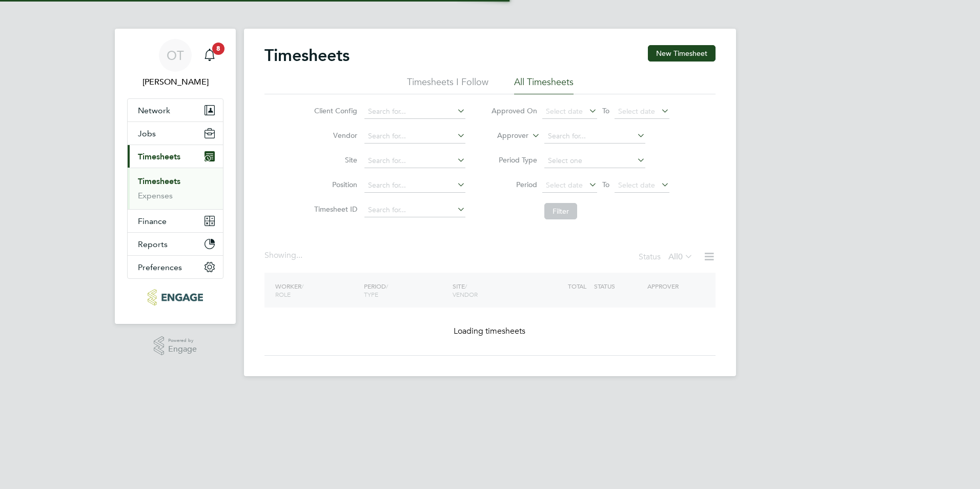  Describe the element at coordinates (155, 195) in the screenshot. I see `a: Expenses` at that location.